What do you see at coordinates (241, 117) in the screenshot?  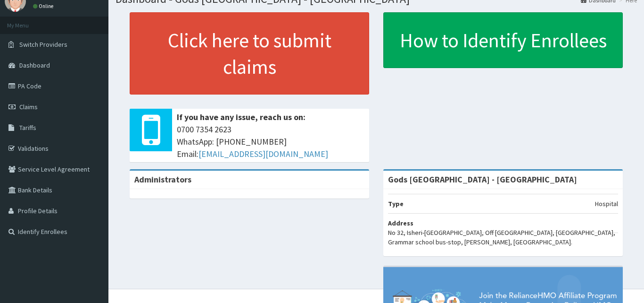 I see `b: If you have any issue, reach us on:` at bounding box center [241, 117].